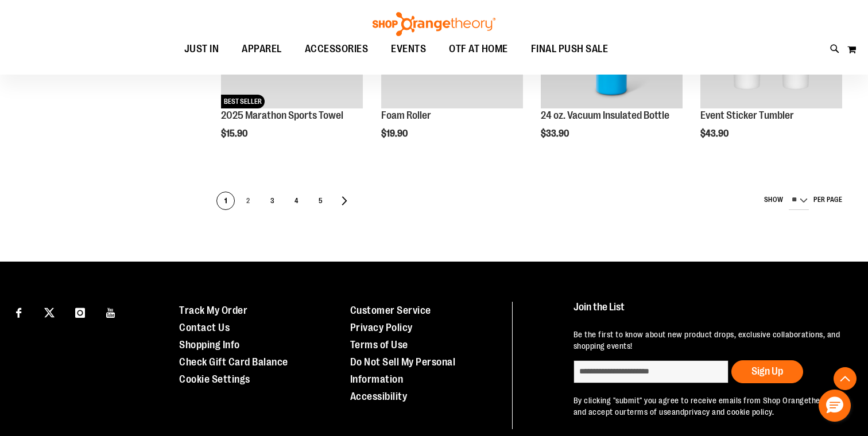  What do you see at coordinates (225, 202) in the screenshot?
I see `span: 1` at bounding box center [225, 202].